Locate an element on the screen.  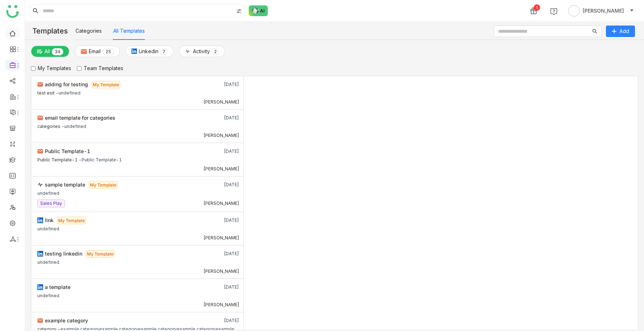
div: Templates is located at coordinates (46, 31).